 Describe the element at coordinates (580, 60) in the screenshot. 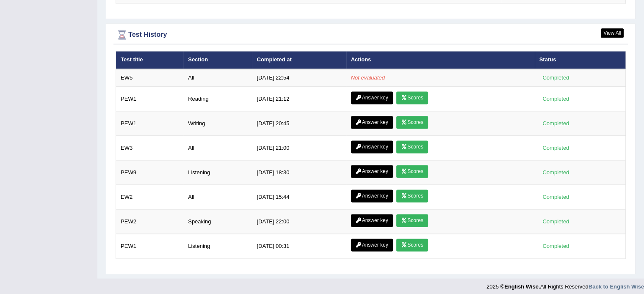

I see `th: Status` at that location.